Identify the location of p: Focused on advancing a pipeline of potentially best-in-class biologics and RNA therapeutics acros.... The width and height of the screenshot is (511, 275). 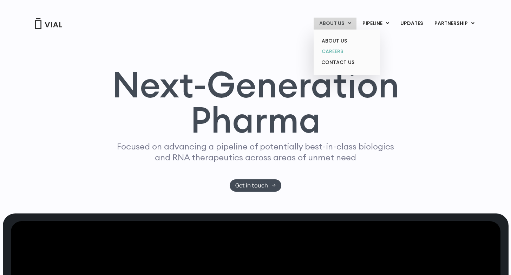
(256, 152).